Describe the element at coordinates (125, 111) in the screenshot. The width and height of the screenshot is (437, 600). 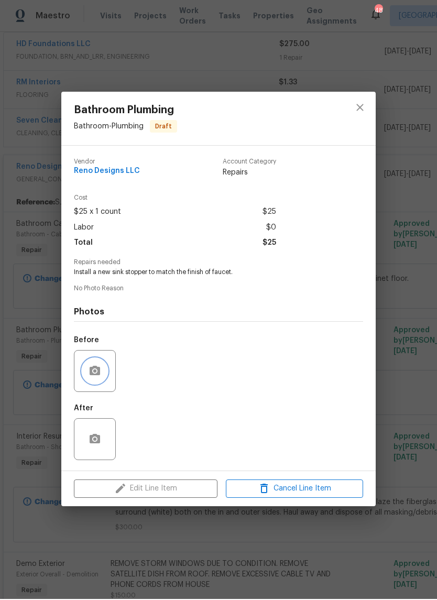
I see `span: Bathroom Plumbing` at that location.